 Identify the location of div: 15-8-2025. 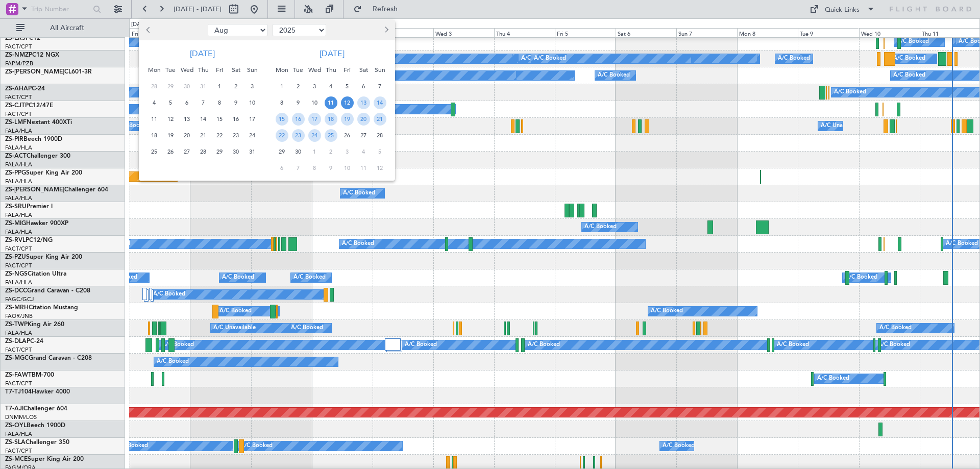
(220, 119).